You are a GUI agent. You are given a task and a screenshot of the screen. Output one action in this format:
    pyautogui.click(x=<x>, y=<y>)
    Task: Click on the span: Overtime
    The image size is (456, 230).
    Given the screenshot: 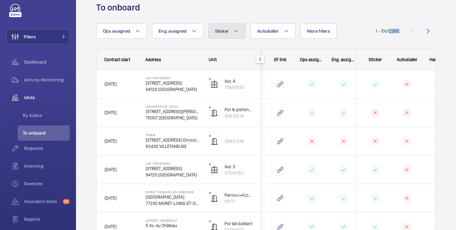 What is the action you would take?
    pyautogui.click(x=47, y=184)
    